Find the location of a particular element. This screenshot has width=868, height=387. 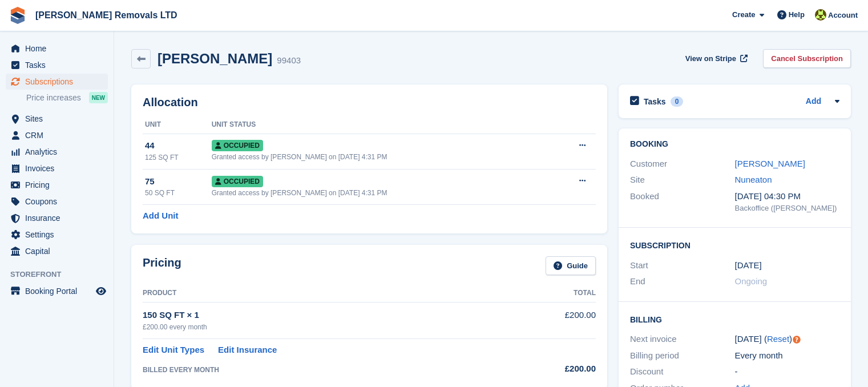

span: Tasks is located at coordinates (59, 65).